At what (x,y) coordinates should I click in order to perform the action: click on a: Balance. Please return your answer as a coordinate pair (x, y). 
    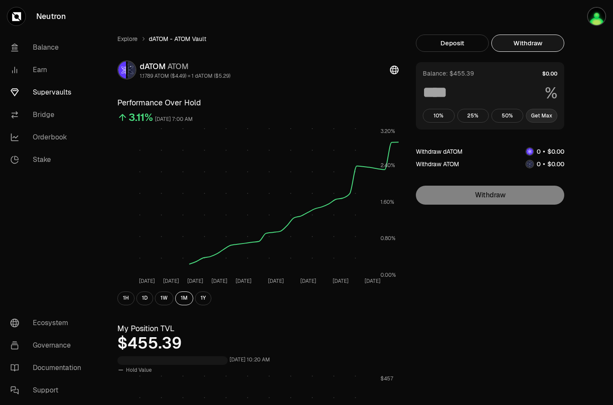
    Looking at the image, I should click on (48, 47).